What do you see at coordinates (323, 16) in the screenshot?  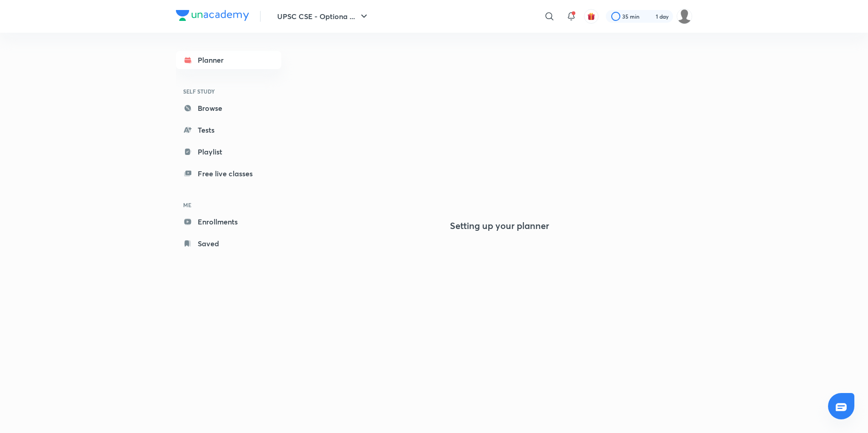 I see `button: UPSC CSE - Optiona ...` at bounding box center [323, 16].